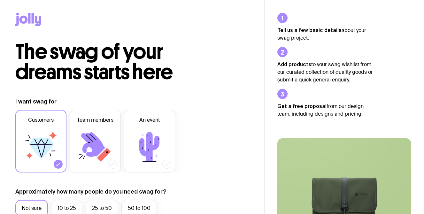 The height and width of the screenshot is (214, 424). What do you see at coordinates (95, 120) in the screenshot?
I see `span: Team members` at bounding box center [95, 120].